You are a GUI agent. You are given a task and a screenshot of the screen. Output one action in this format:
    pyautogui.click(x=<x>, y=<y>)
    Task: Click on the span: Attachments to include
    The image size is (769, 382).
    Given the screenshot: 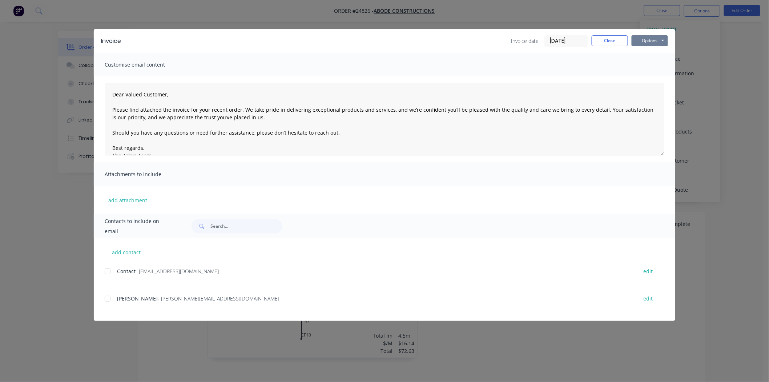 What is the action you would take?
    pyautogui.click(x=145, y=174)
    